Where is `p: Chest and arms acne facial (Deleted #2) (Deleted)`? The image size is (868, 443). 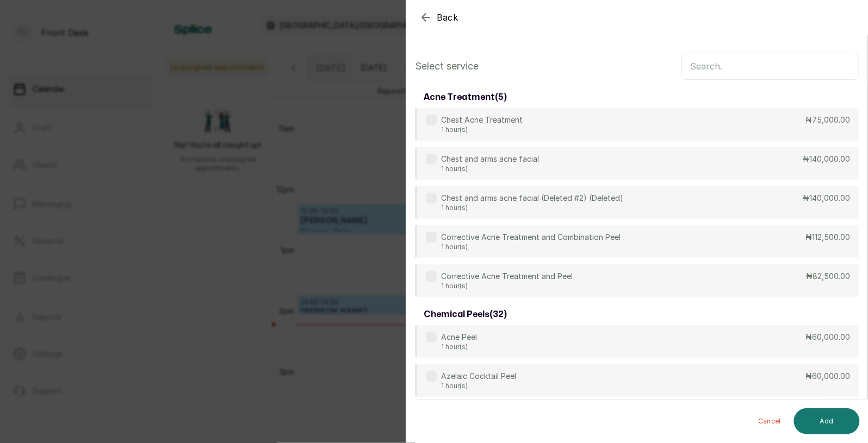
p: Chest and arms acne facial (Deleted #2) (Deleted) is located at coordinates (531, 198).